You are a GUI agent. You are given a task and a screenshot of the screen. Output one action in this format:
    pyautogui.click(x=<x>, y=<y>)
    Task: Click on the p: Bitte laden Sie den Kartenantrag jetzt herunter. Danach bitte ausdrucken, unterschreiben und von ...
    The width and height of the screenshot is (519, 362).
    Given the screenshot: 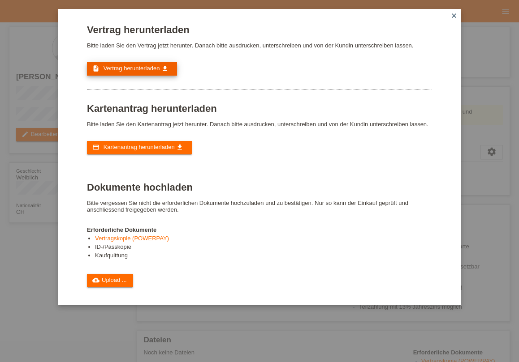 What is the action you would take?
    pyautogui.click(x=259, y=124)
    